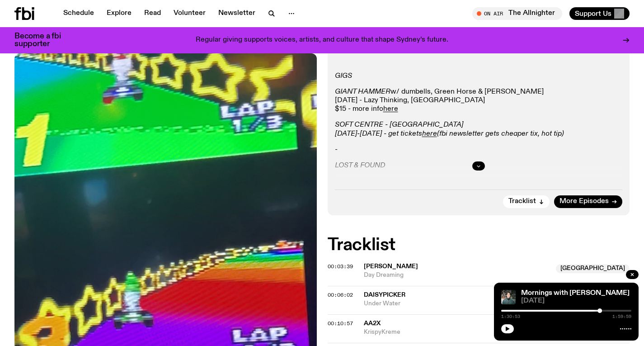 The width and height of the screenshot is (644, 346). Describe the element at coordinates (497, 332) in the screenshot. I see `span: KrispyKreme` at that location.